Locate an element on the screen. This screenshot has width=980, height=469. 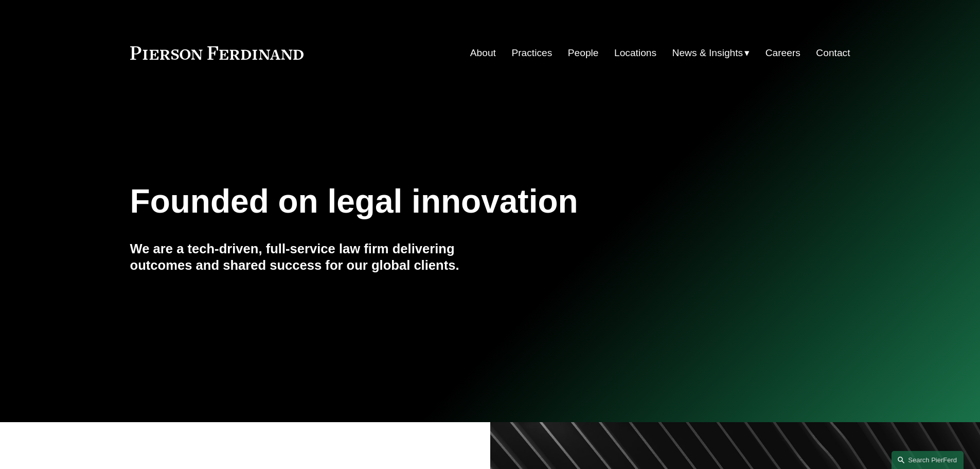
h1: Founded on legal innovation is located at coordinates (430, 201).